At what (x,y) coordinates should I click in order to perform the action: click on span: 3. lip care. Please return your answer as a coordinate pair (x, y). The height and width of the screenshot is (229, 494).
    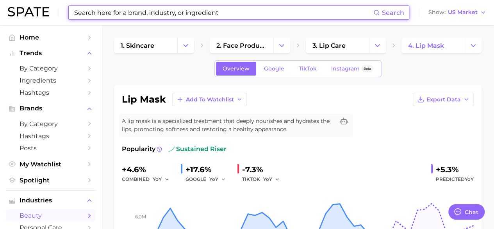
    Looking at the image, I should click on (329, 45).